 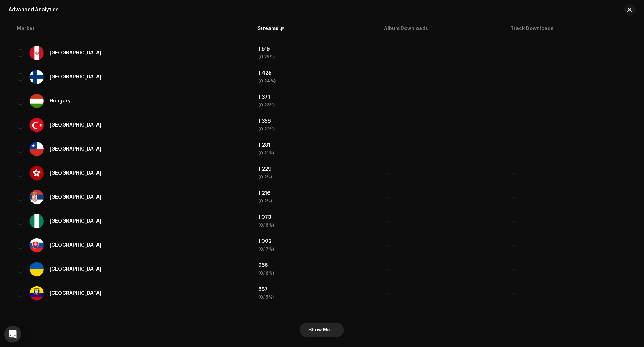 I want to click on div: 1,002, so click(x=316, y=242).